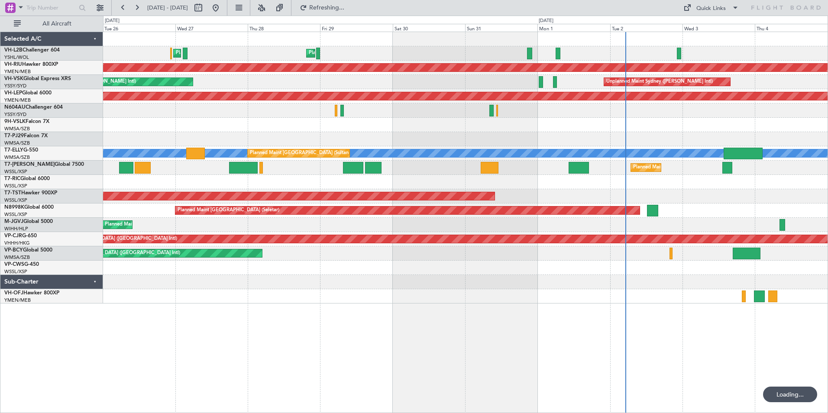  I want to click on a: VP-CJRG-650, so click(20, 236).